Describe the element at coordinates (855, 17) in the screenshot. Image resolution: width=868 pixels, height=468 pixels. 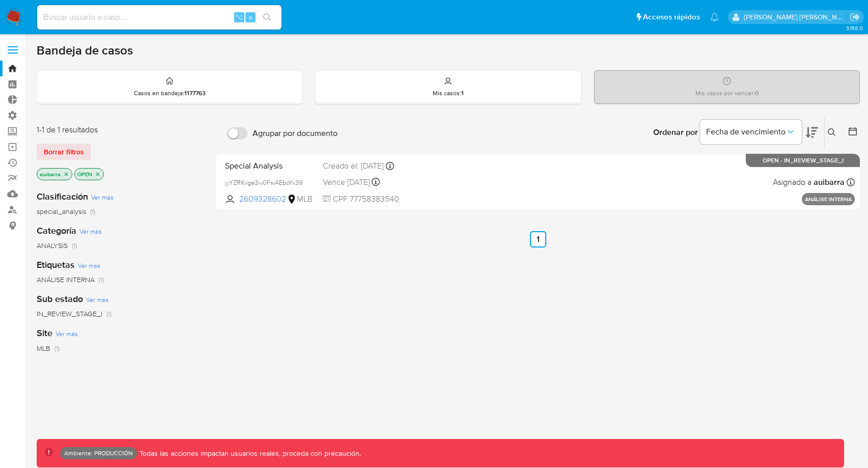
I see `a: Salir` at that location.